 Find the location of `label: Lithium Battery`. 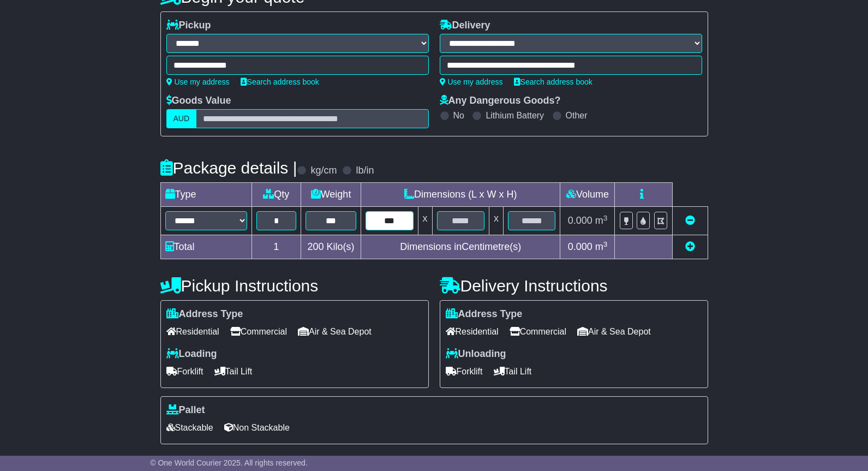

label: Lithium Battery is located at coordinates (514, 115).